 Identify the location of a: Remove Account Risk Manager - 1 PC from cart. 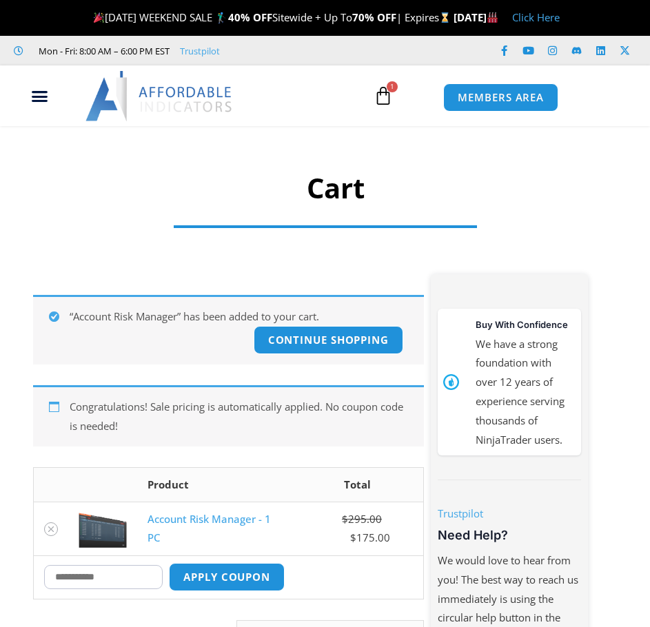
(51, 529).